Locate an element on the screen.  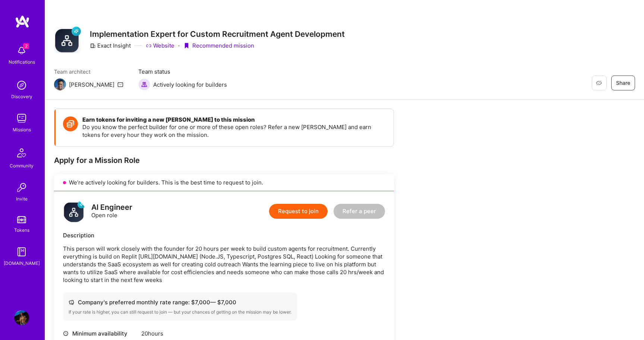
img: Invite is located at coordinates (22, 188).